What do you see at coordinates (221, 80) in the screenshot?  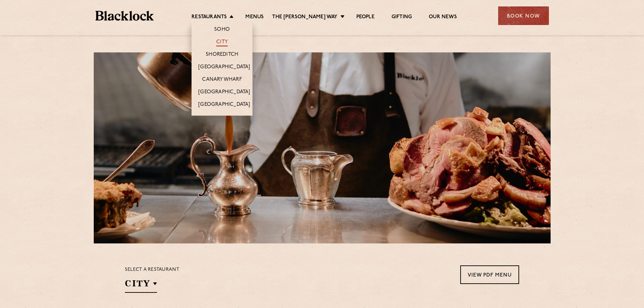 I see `a: Canary Wharf` at bounding box center [221, 80].